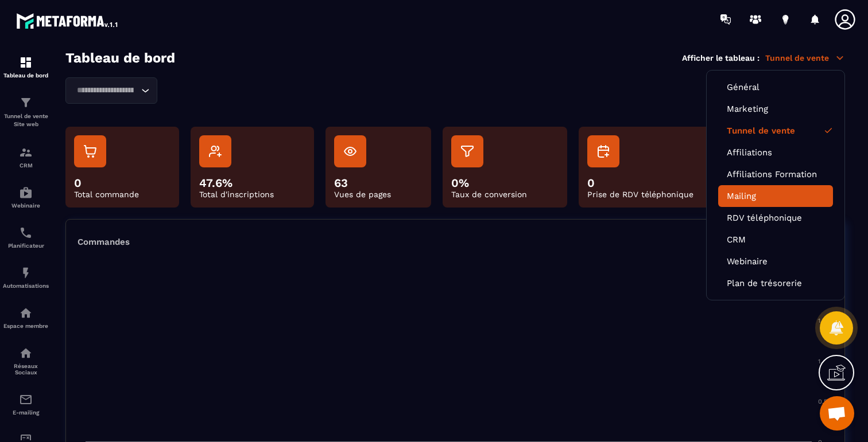  Describe the element at coordinates (122, 194) in the screenshot. I see `p: Total commande` at that location.